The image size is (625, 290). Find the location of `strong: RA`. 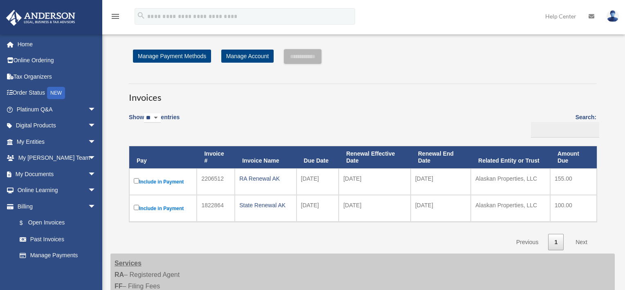

strong: RA is located at coordinates (119, 274).